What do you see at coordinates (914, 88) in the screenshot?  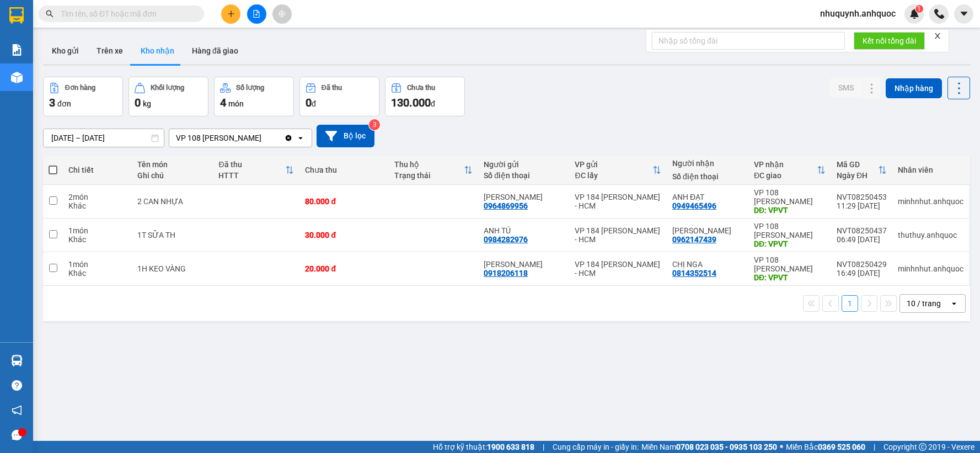 I see `button: Nhập hàng` at bounding box center [914, 88].